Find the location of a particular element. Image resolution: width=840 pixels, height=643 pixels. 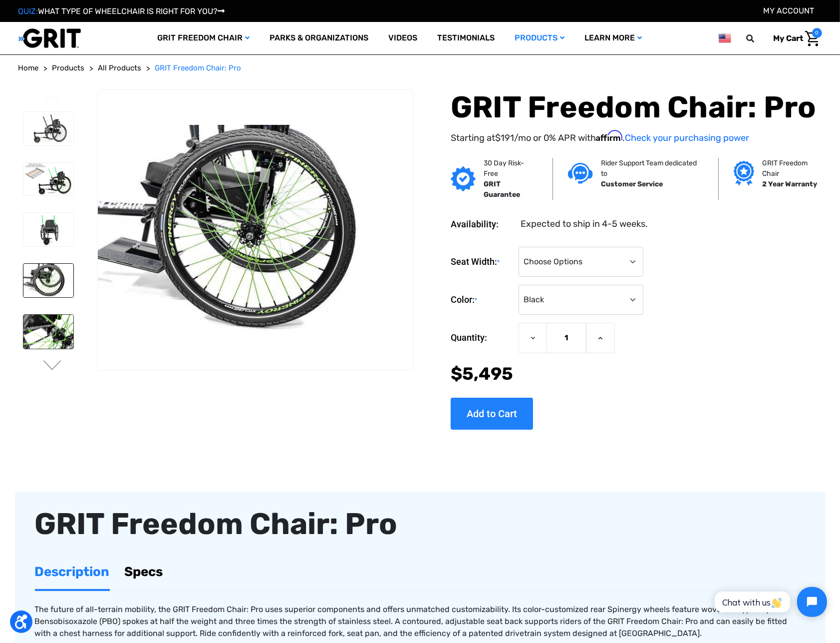

a: Cart with 0 items is located at coordinates (795, 38).